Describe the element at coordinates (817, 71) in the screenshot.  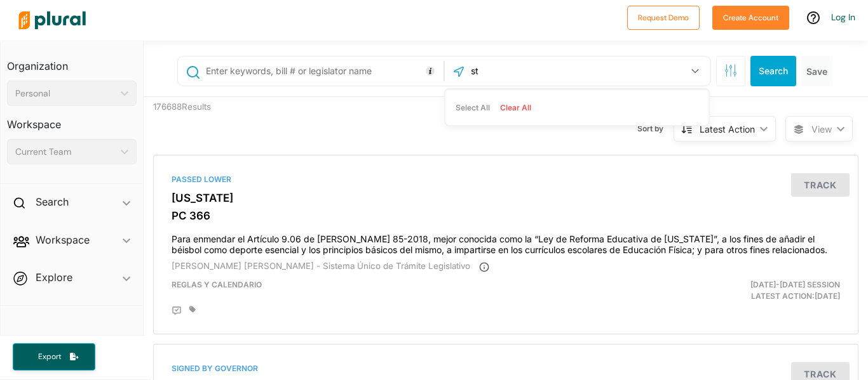
I see `button: Save` at that location.